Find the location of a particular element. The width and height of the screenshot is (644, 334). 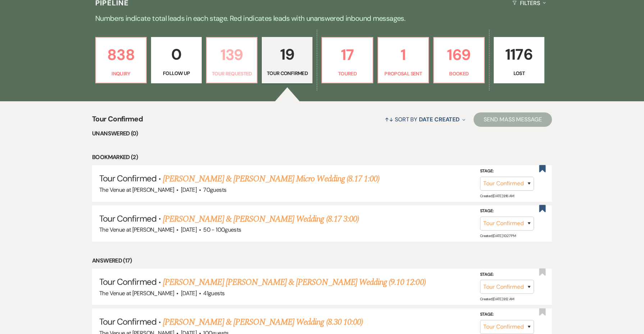

p: Numbers indicate total leads in each stage. Red indicates leads with unanswered inbound messages. is located at coordinates (322, 19).